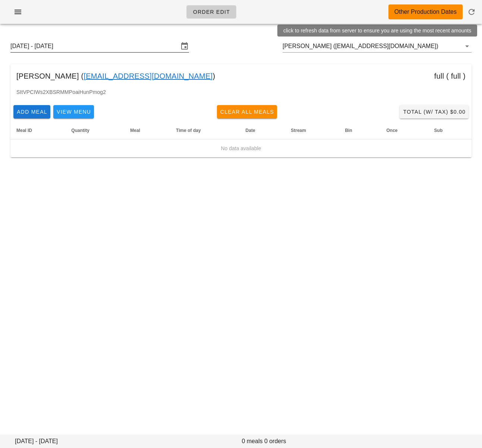 The image size is (482, 448). Describe the element at coordinates (211, 12) in the screenshot. I see `a: Order Edit` at that location.